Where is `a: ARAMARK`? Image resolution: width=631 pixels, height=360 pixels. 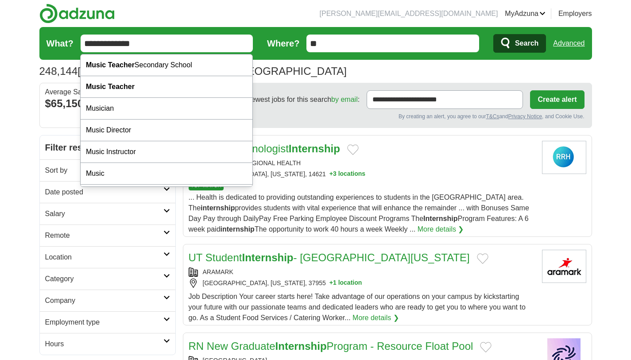
a: ARAMARK is located at coordinates (218, 272).